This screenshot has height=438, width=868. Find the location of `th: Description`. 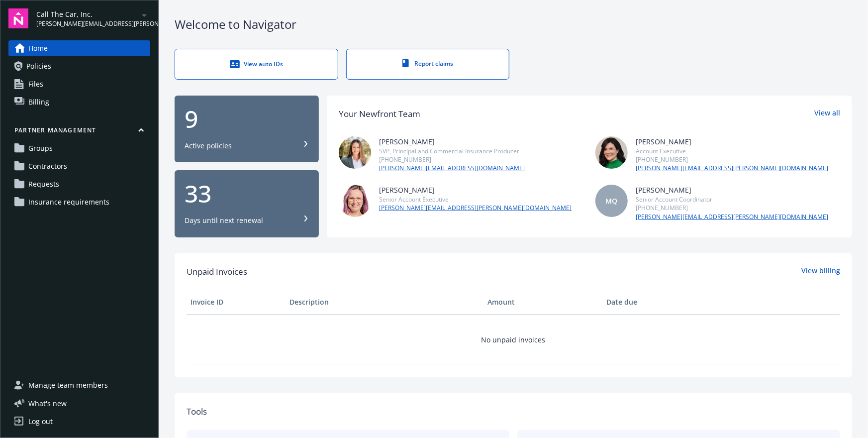

th: Description is located at coordinates (384, 302).